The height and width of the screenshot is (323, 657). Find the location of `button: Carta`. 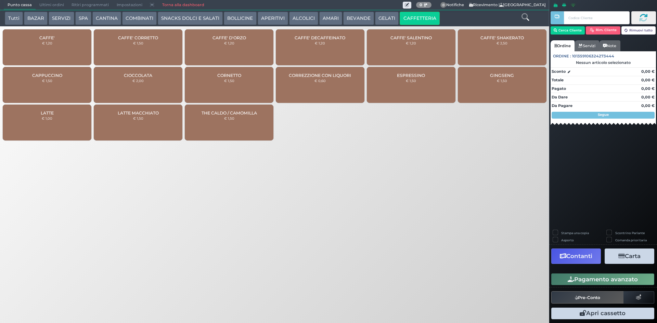

button: Carta is located at coordinates (629, 256).